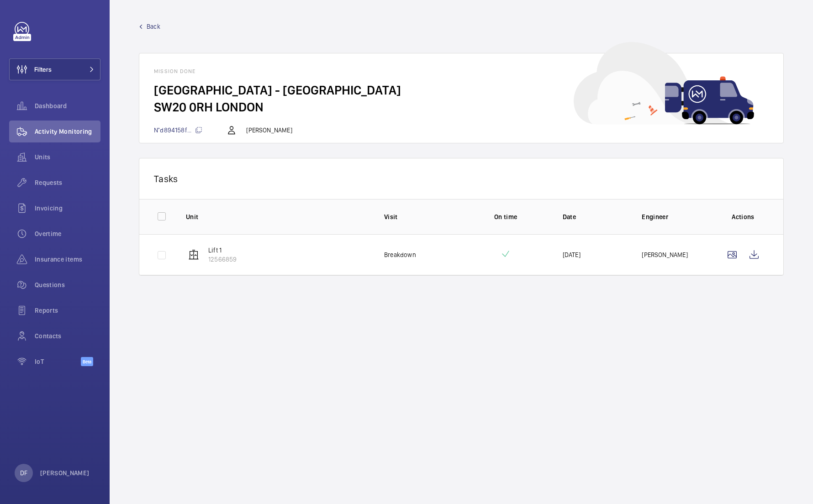 This screenshot has height=504, width=813. I want to click on span: Contacts, so click(68, 336).